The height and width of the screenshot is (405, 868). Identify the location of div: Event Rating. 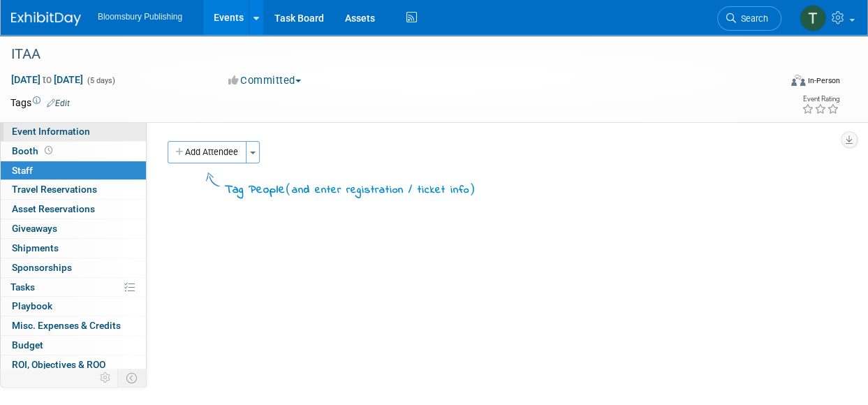
(820, 100).